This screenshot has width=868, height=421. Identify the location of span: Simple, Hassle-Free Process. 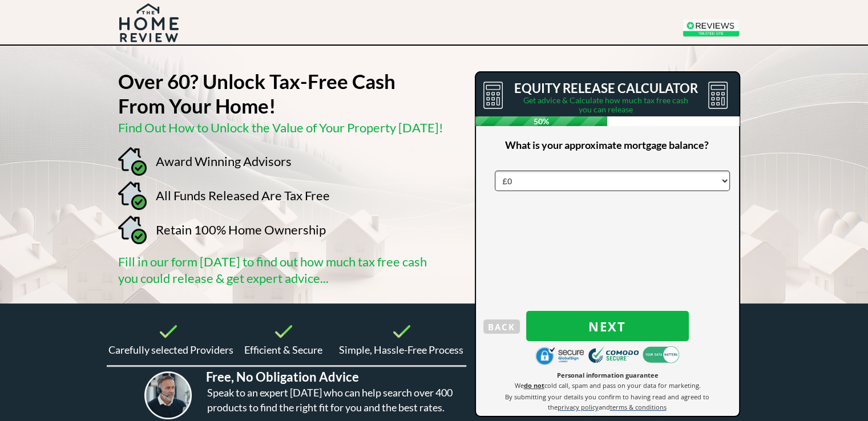
(401, 350).